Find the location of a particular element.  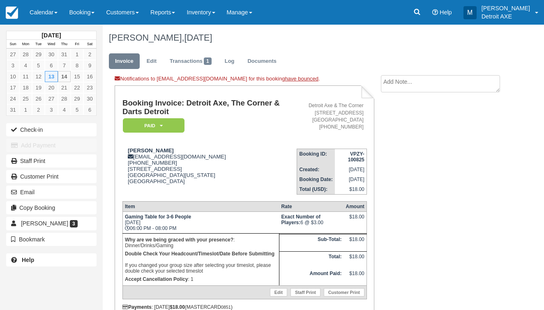

a: 10 is located at coordinates (13, 76).